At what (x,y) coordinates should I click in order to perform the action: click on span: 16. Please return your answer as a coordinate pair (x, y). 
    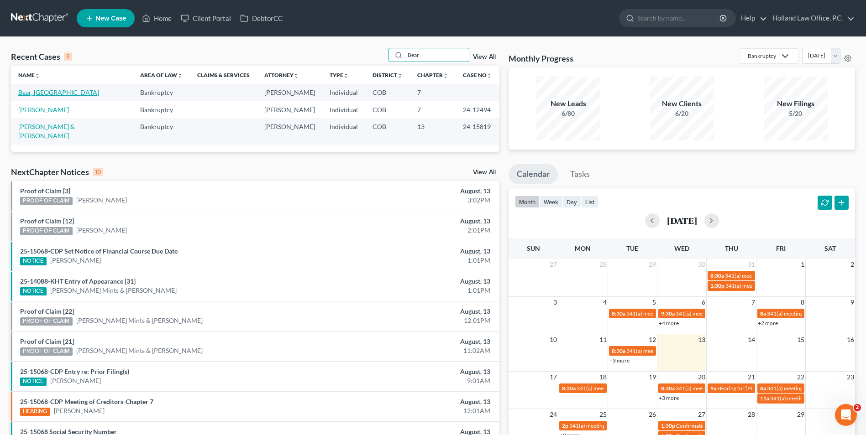
    Looking at the image, I should click on (850, 340).